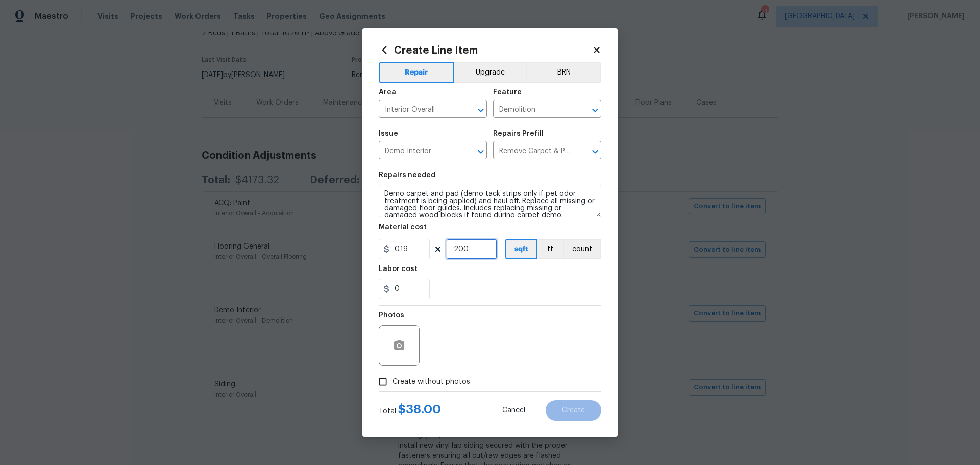 Image resolution: width=980 pixels, height=465 pixels. I want to click on h5: Material cost, so click(403, 227).